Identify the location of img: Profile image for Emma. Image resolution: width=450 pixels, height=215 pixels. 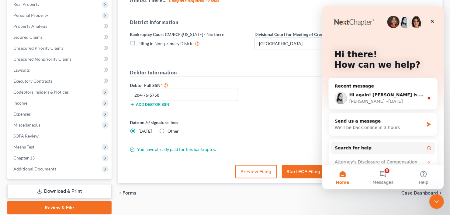
(94, 16).